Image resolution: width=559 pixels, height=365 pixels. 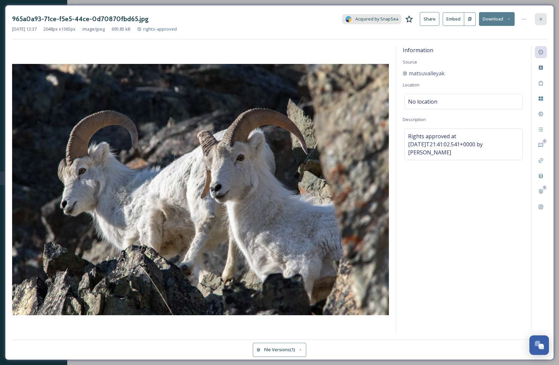 I want to click on button: File Versions(1), so click(x=280, y=349).